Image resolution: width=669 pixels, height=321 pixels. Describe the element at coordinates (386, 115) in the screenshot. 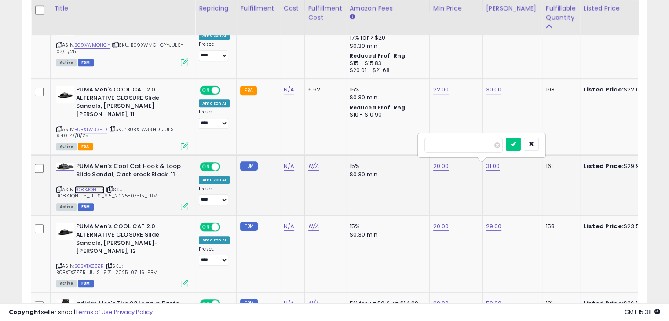

I see `div: $10 - $10.90` at that location.